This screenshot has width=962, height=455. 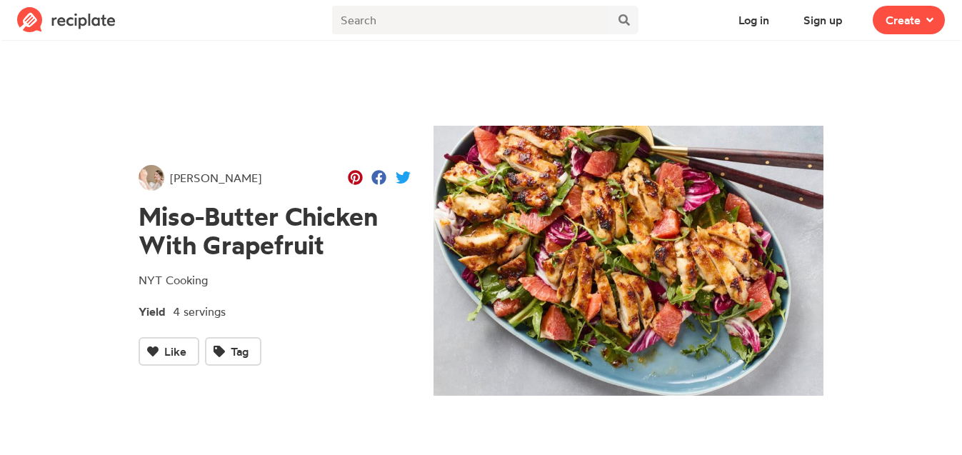 What do you see at coordinates (823, 20) in the screenshot?
I see `button: Sign up` at bounding box center [823, 20].